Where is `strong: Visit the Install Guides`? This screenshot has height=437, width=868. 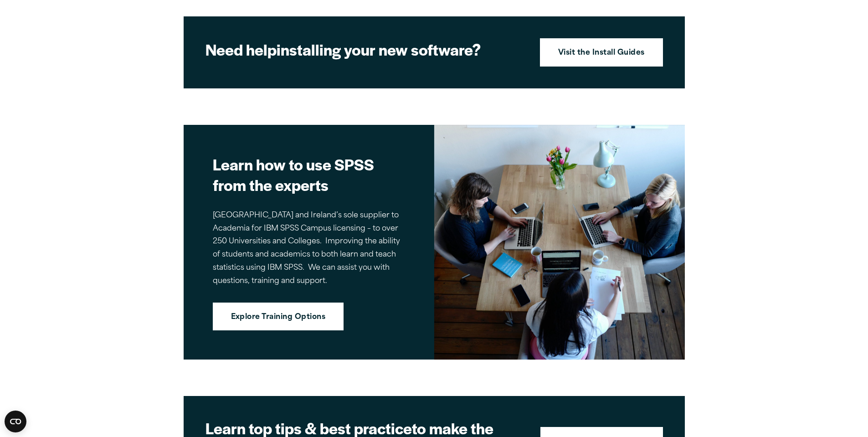
strong: Visit the Install Guides is located at coordinates (601, 54).